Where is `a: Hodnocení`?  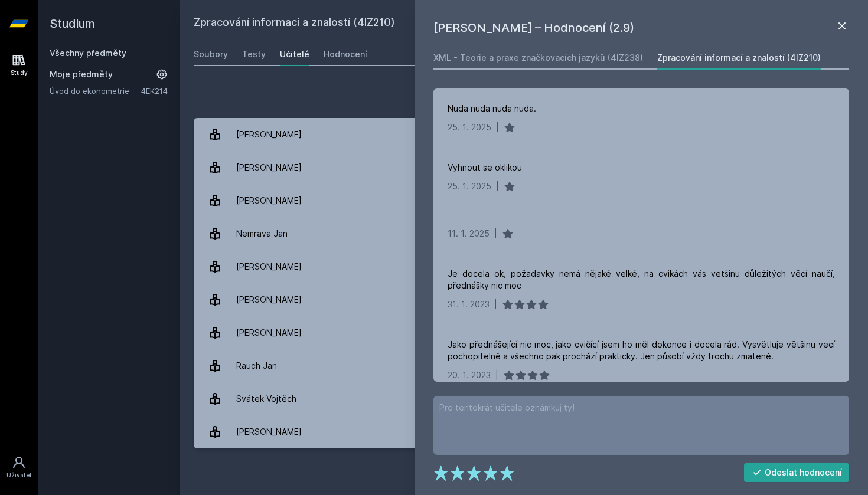 a: Hodnocení is located at coordinates (345, 54).